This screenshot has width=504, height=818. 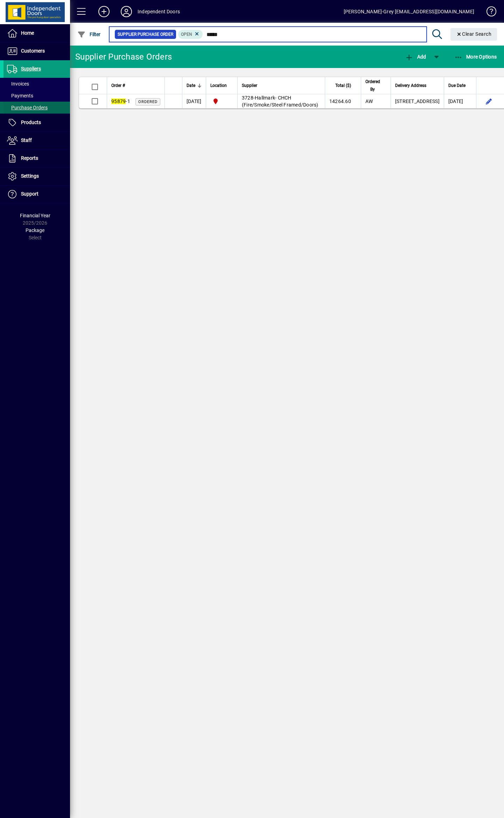 What do you see at coordinates (343, 86) in the screenshot?
I see `span: Total ($)` at bounding box center [343, 86].